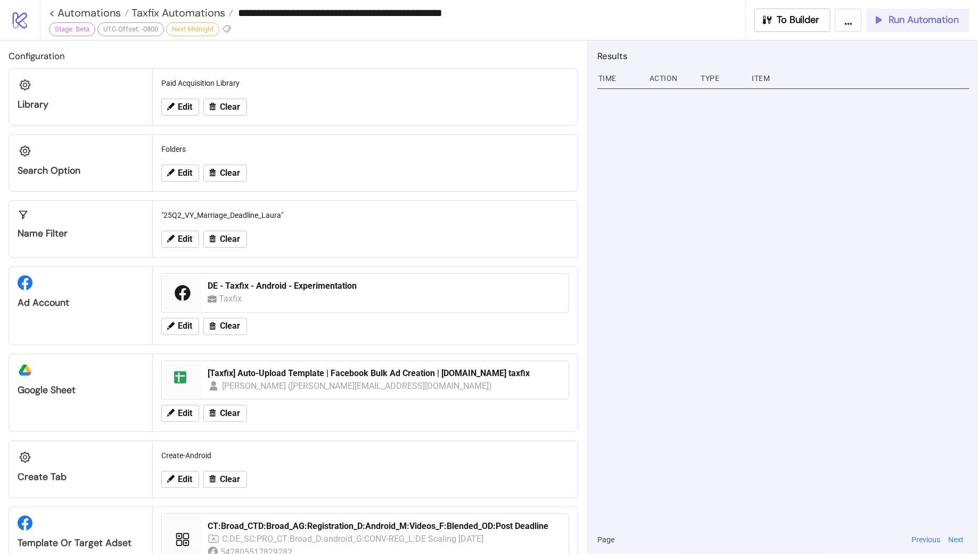 Image resolution: width=978 pixels, height=554 pixels. What do you see at coordinates (365, 215) in the screenshot?
I see `div: "25Q2_VY_Marriage_Deadline_Laura"` at bounding box center [365, 215].